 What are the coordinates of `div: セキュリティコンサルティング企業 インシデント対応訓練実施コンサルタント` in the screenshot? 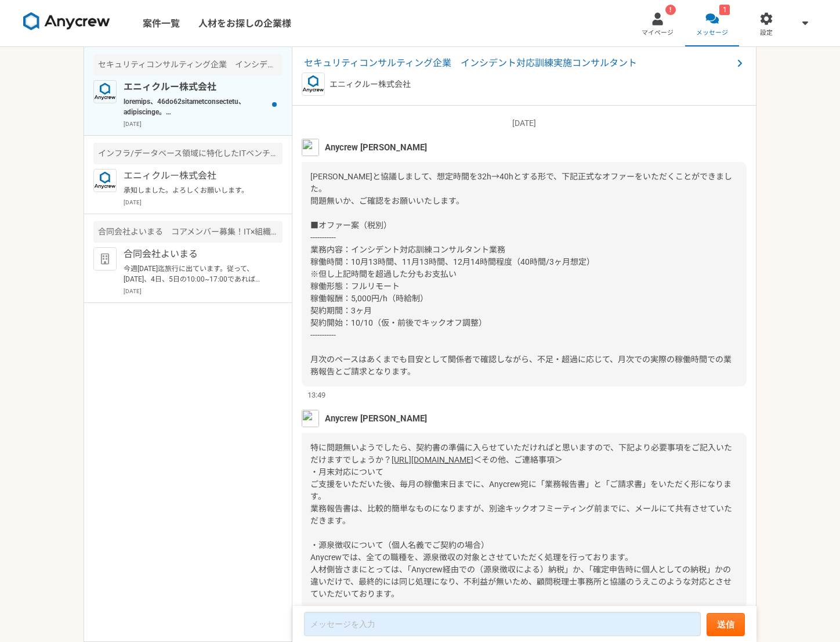 It's located at (188, 65).